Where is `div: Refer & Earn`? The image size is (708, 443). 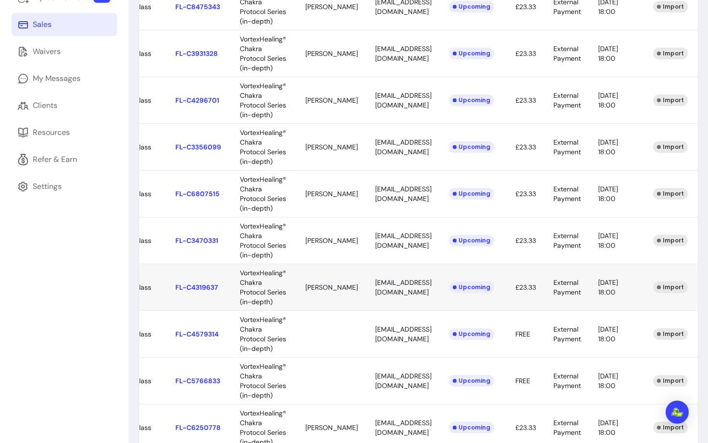
div: Refer & Earn is located at coordinates (55, 159).